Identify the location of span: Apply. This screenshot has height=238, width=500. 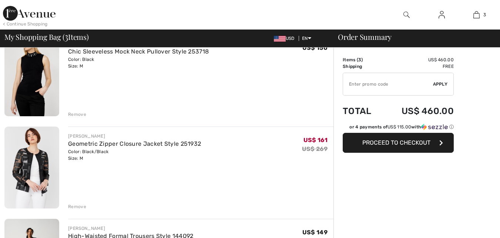
(440, 84).